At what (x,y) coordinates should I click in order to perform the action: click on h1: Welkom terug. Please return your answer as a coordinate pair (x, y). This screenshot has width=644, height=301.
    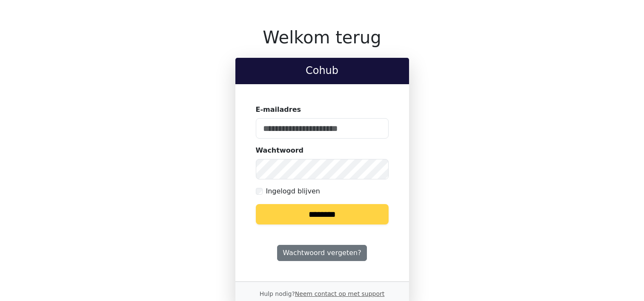
    Looking at the image, I should click on (322, 37).